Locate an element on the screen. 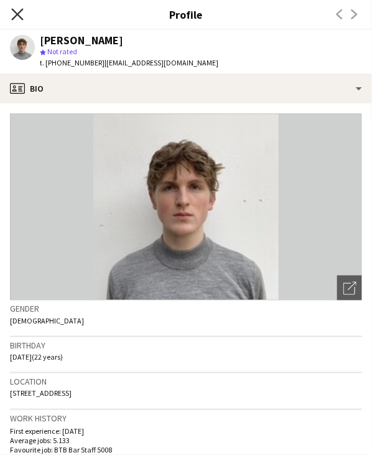 This screenshot has width=372, height=455. h3: Work history is located at coordinates (186, 418).